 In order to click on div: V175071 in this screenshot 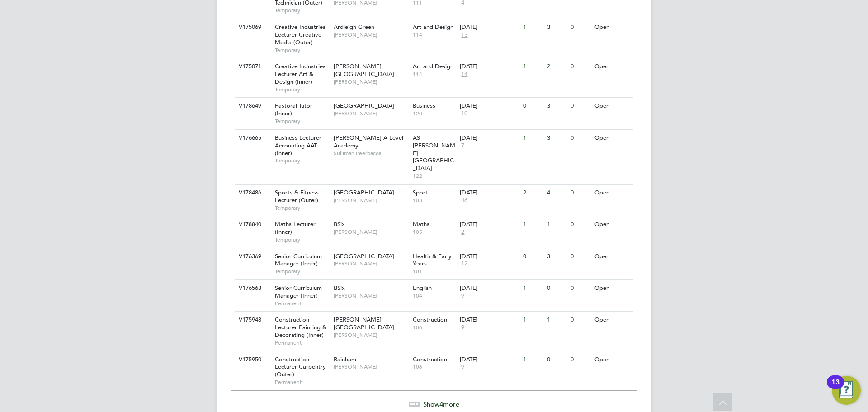, I will do `click(252, 66)`.